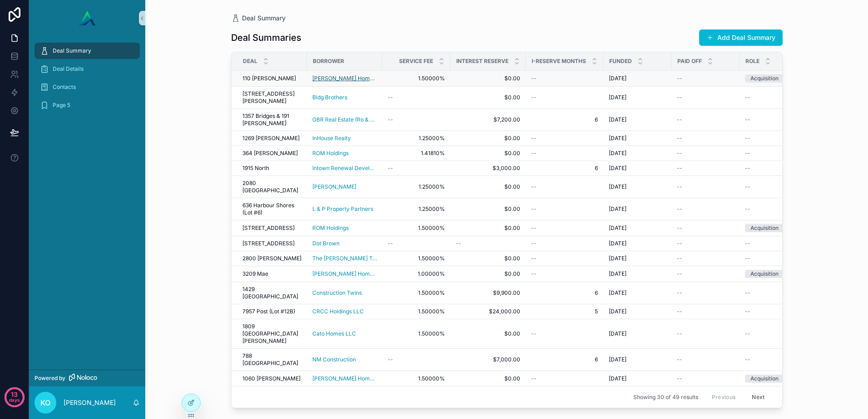 The image size is (868, 419). I want to click on a: Dot Brown, so click(326, 243).